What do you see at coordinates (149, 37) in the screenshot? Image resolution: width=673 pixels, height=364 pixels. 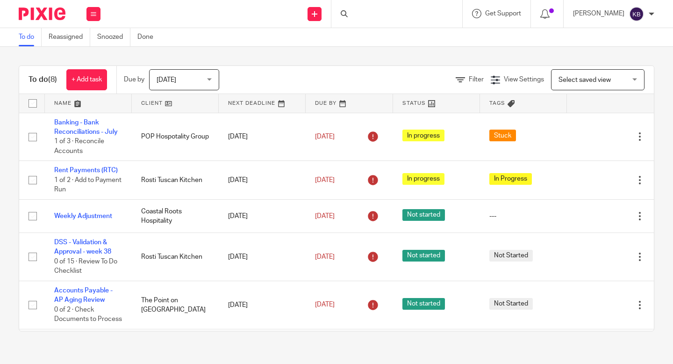 I see `a: Done` at bounding box center [149, 37].